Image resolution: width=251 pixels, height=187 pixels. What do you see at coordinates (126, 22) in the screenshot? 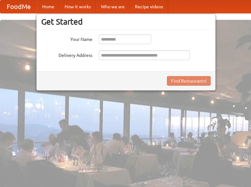
I see `h3: Get Started` at bounding box center [126, 22].